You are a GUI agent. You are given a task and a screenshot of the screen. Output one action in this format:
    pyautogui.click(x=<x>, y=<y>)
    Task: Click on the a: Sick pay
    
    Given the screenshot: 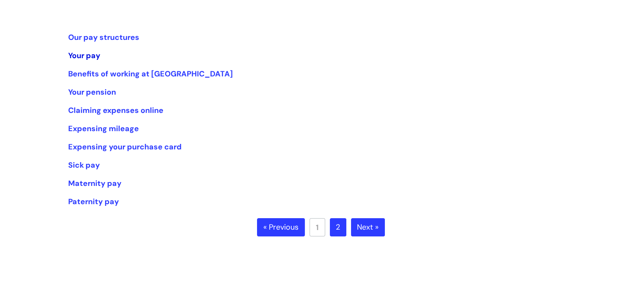 What is the action you would take?
    pyautogui.click(x=84, y=165)
    